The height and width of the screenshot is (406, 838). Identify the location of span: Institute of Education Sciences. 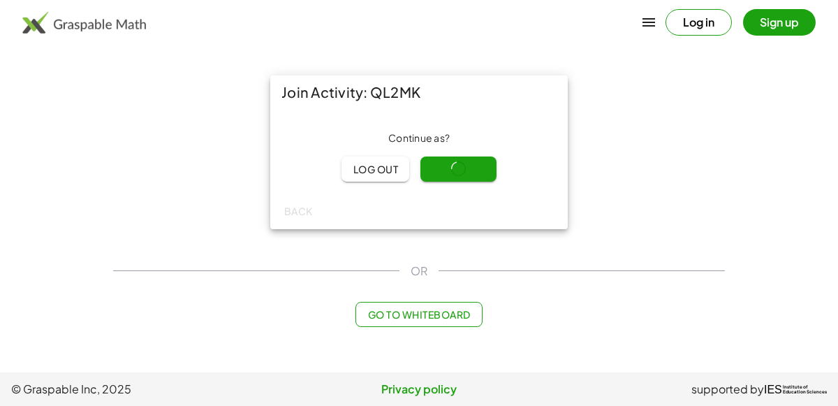
(804, 390).